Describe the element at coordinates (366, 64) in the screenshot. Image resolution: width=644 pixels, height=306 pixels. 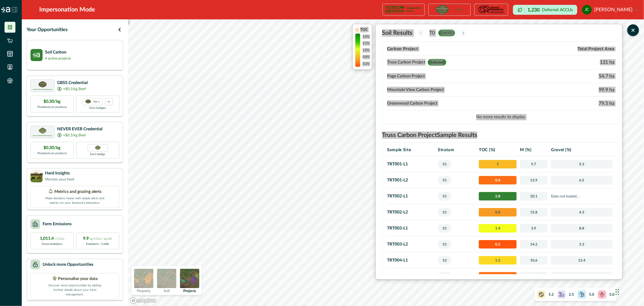
I see `p: 0.2%` at that location.